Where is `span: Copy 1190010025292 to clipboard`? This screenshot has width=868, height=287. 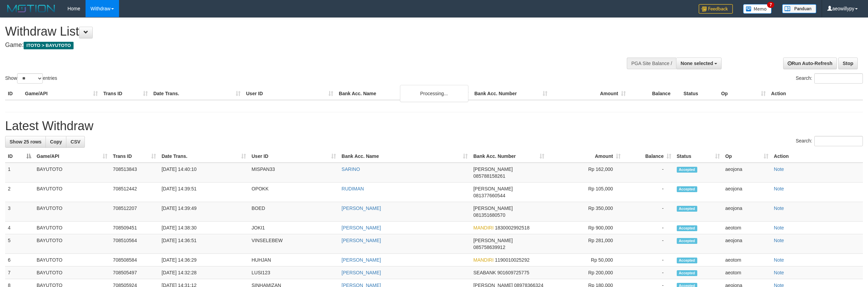
span: Copy 1190010025292 to clipboard is located at coordinates (512, 260).